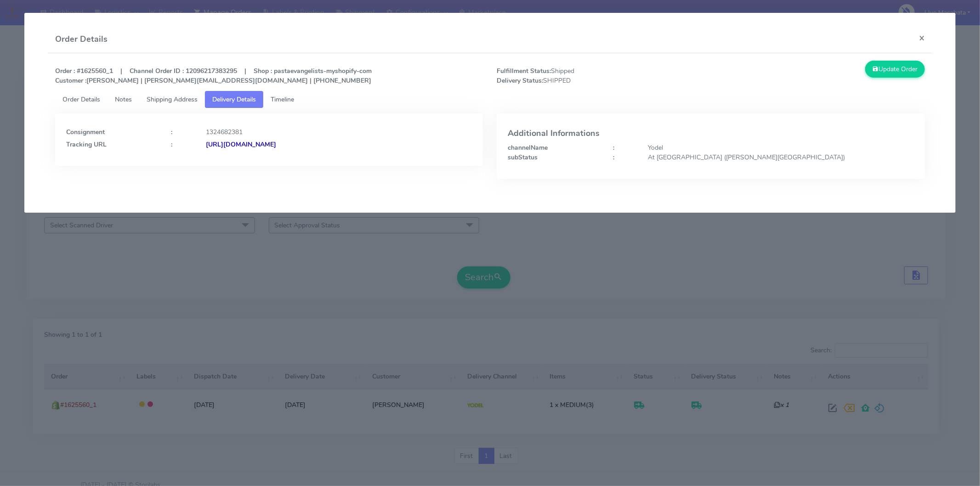 This screenshot has width=980, height=486. I want to click on div: 1324682381, so click(339, 132).